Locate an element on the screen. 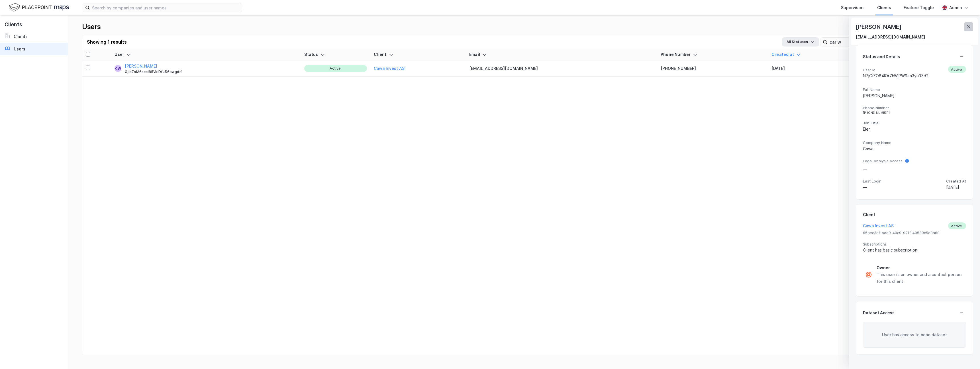 Image resolution: width=980 pixels, height=369 pixels. div: GjidZnM6accI85VsiDfu56owgdr1 is located at coordinates (211, 72).